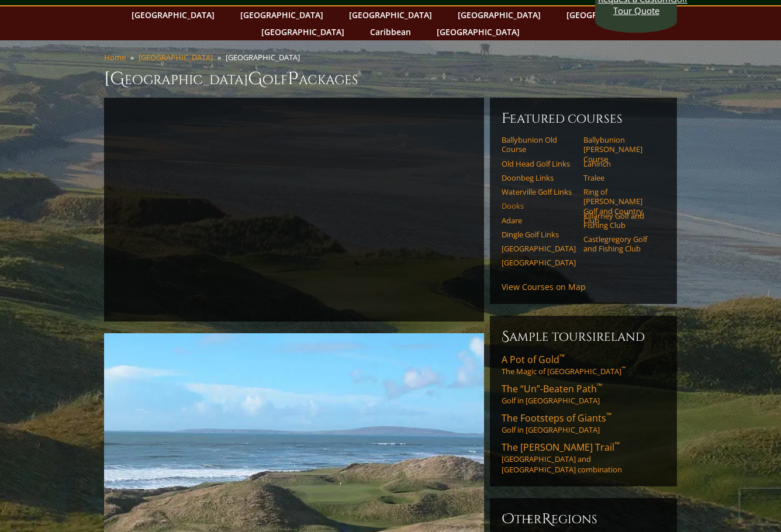 The height and width of the screenshot is (532, 781). What do you see at coordinates (538, 220) in the screenshot?
I see `a: Adare` at bounding box center [538, 220].